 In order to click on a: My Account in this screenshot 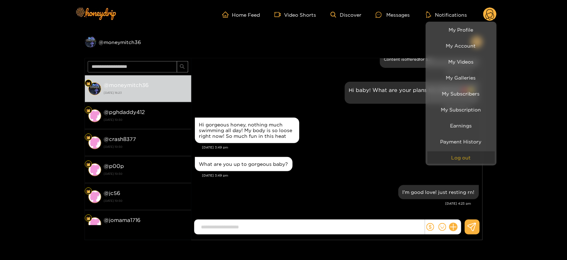, I will do `click(461, 45)`.